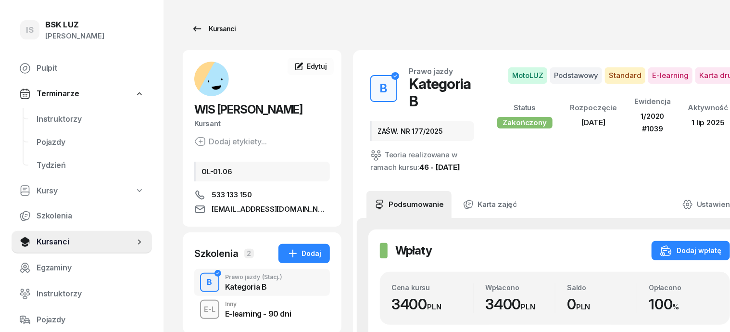  Describe the element at coordinates (262, 195) in the screenshot. I see `a: 533 133 150` at that location.